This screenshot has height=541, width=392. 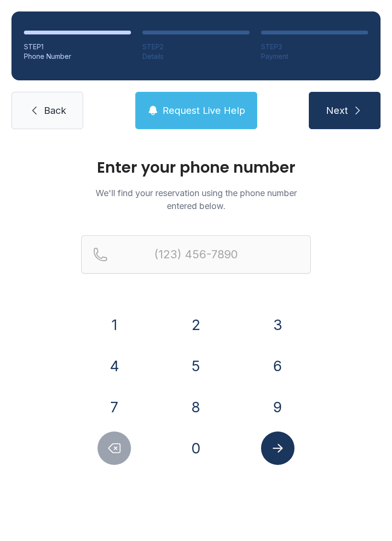 What do you see at coordinates (315, 47) in the screenshot?
I see `div: STEP 3` at bounding box center [315, 47].